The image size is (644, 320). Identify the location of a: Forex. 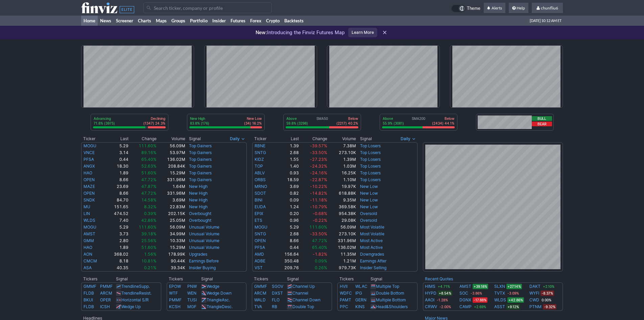
(256, 21).